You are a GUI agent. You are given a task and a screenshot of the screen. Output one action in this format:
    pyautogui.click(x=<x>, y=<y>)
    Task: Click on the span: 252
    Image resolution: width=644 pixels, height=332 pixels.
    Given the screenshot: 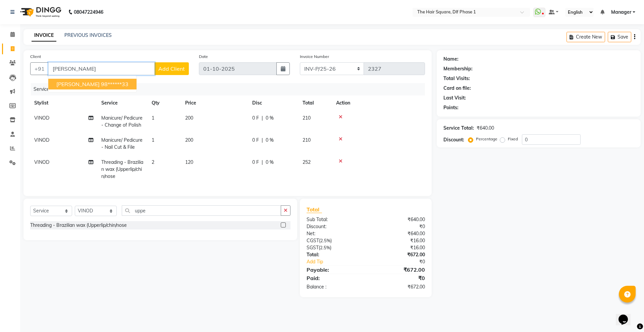 What is the action you would take?
    pyautogui.click(x=306, y=162)
    